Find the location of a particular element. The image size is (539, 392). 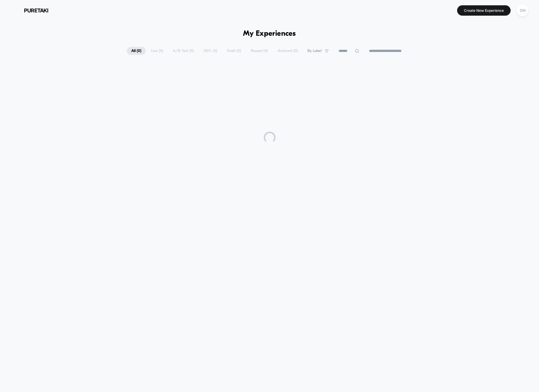

h1: My Experiences is located at coordinates (270, 34).